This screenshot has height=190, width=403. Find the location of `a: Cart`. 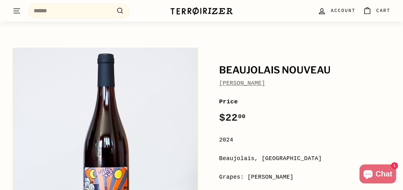

a: Cart is located at coordinates (377, 11).